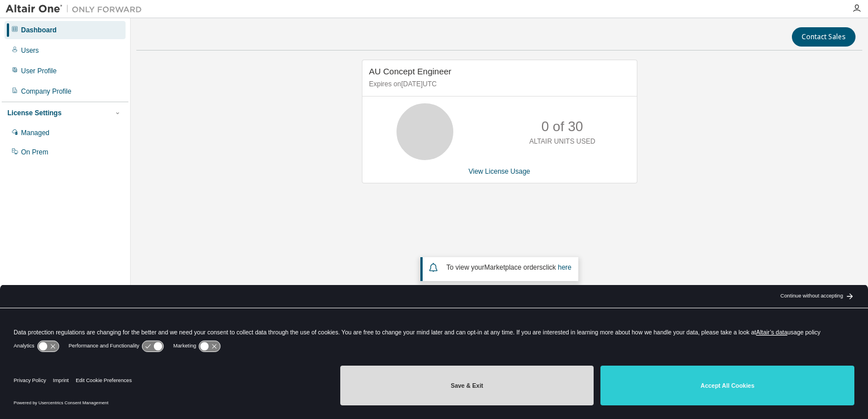 This screenshot has width=868, height=419. I want to click on span: To view your click, so click(509, 267).